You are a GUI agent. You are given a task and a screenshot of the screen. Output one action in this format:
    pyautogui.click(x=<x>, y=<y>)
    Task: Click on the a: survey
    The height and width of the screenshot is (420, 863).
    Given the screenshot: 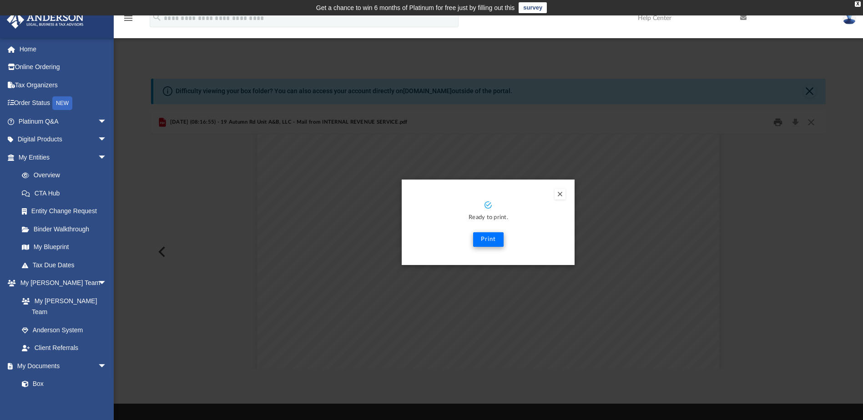 What is the action you would take?
    pyautogui.click(x=533, y=8)
    